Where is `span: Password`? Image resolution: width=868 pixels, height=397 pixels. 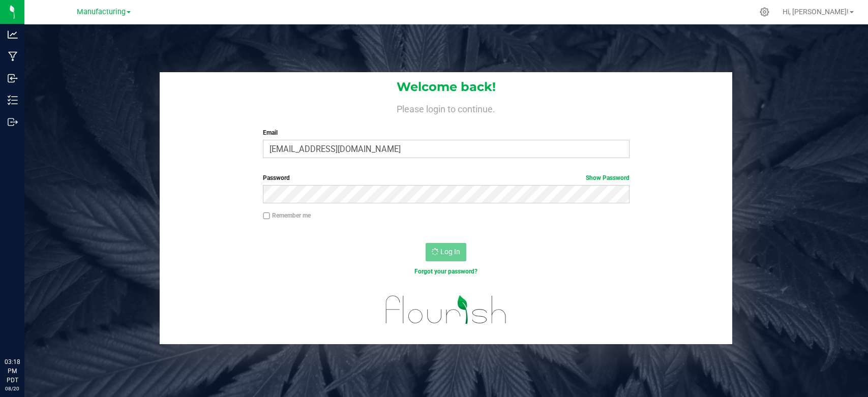
span: Password is located at coordinates (276, 178).